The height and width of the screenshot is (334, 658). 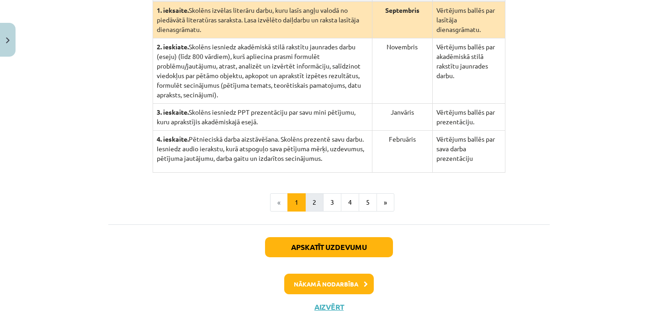 What do you see at coordinates (350, 202) in the screenshot?
I see `button: 4` at bounding box center [350, 202].